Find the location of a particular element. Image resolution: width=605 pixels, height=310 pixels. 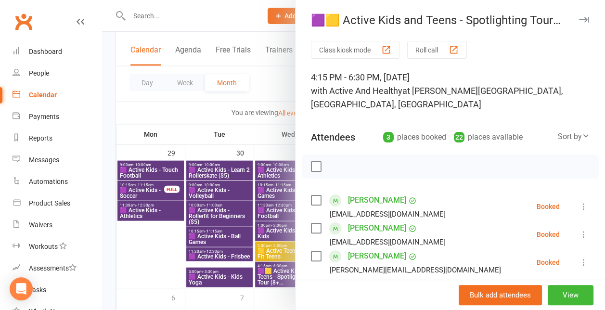

a: Assessments is located at coordinates (57, 268).